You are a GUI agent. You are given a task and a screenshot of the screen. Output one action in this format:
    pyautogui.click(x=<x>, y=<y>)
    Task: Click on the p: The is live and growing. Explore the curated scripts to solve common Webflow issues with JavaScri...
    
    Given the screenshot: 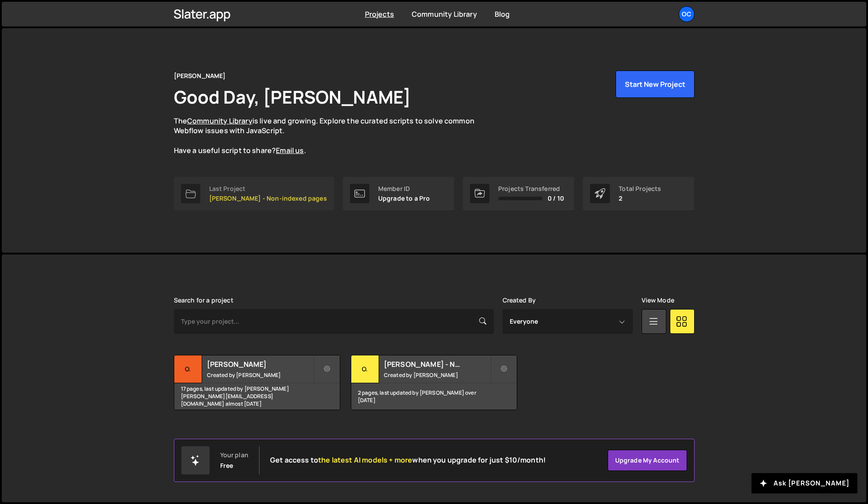 What is the action you would take?
    pyautogui.click(x=333, y=136)
    